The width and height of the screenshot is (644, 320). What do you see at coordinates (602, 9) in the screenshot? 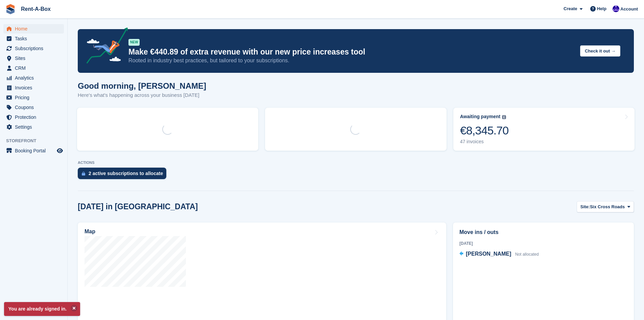
I see `span: Help` at bounding box center [602, 9].